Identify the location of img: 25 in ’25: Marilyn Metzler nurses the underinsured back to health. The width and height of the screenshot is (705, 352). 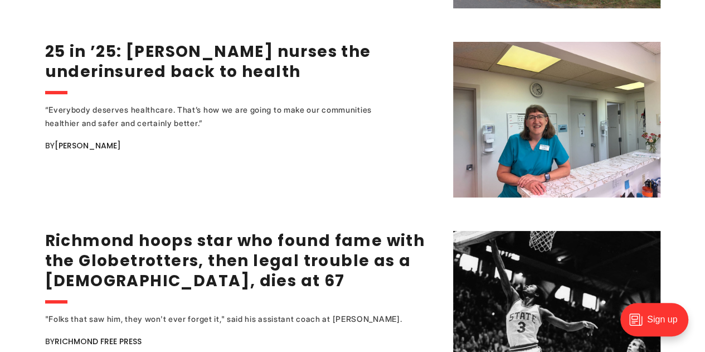
(557, 119).